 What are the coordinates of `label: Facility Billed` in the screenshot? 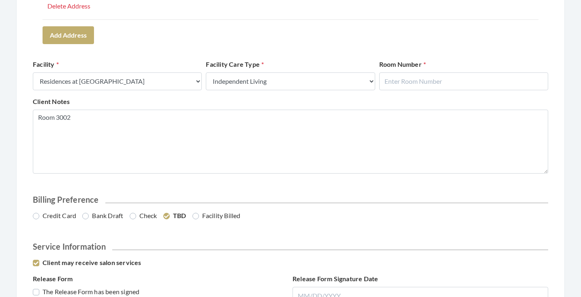 It's located at (216, 216).